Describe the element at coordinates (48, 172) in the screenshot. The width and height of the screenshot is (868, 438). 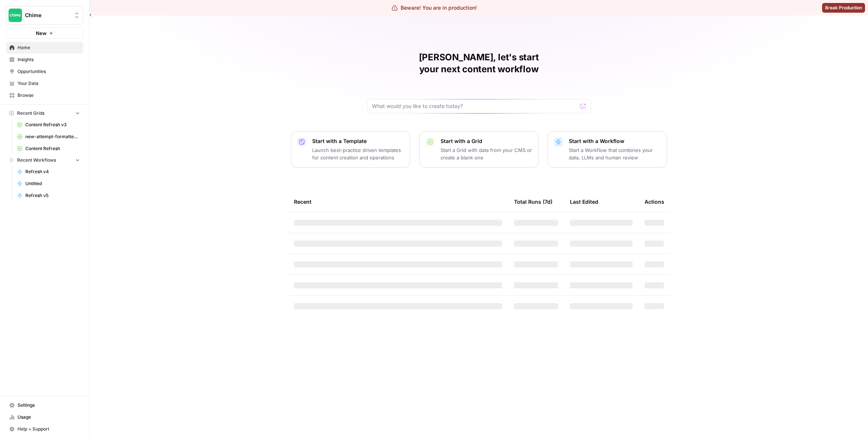
I see `a: Refresh v4` at that location.